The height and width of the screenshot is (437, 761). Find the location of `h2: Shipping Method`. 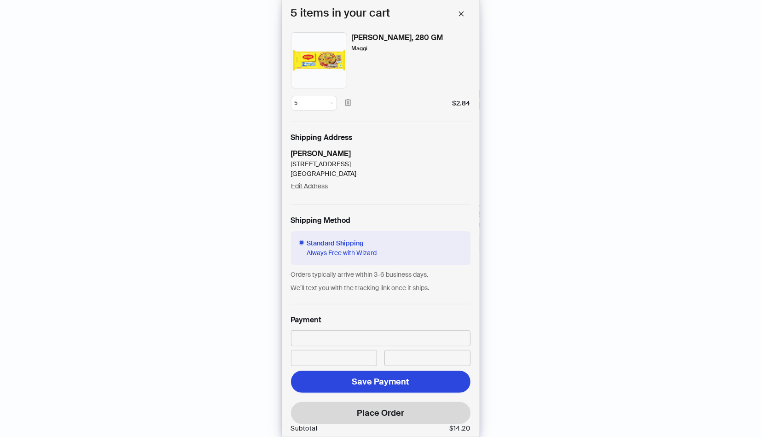

h2: Shipping Method is located at coordinates (381, 221).